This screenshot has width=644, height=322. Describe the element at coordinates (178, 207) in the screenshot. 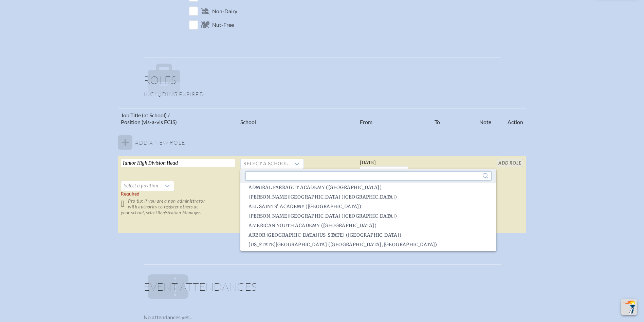

I see `p: Pro tip: If you are a non-administrator with authority to register others at your school, select .` at that location.